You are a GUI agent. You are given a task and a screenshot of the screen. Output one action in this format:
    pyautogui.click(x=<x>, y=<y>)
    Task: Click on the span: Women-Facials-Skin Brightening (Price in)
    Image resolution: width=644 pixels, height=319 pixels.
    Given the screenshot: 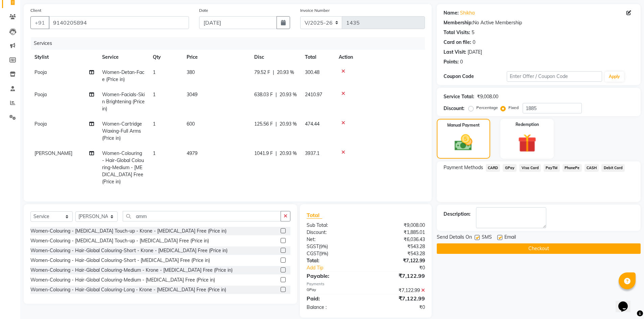 What is the action you would take?
    pyautogui.click(x=123, y=102)
    